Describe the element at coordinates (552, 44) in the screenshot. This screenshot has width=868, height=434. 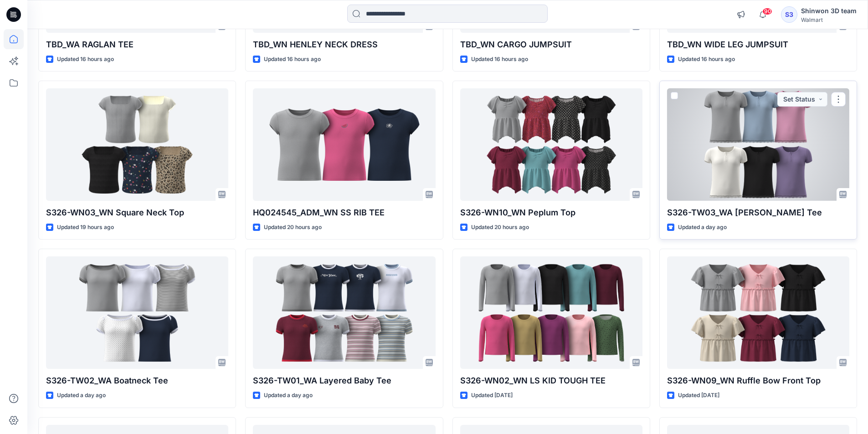
I see `p: TBD_WN CARGO JUMPSUIT` at that location.